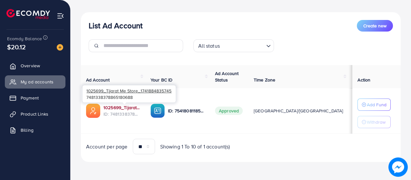 This screenshot has width=411, height=180. What do you see at coordinates (364, 80) in the screenshot?
I see `span: Action` at bounding box center [364, 80].